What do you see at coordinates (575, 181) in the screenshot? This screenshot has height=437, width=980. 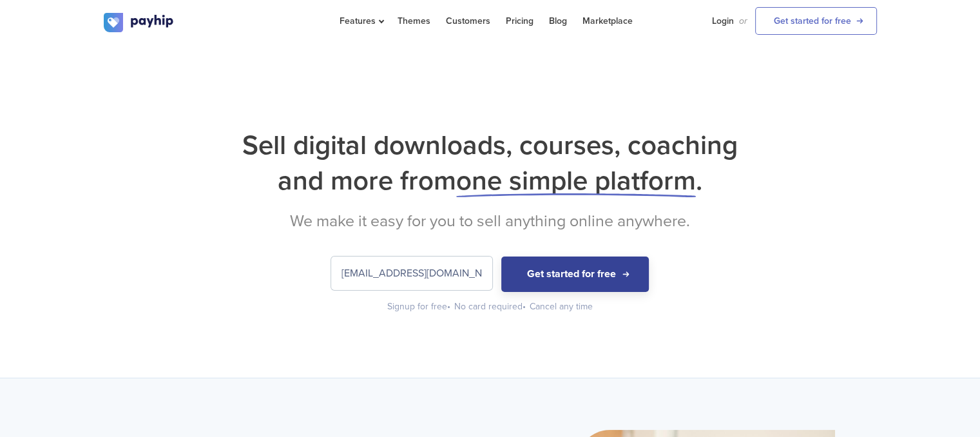 I see `span: one simple platform` at bounding box center [575, 181].